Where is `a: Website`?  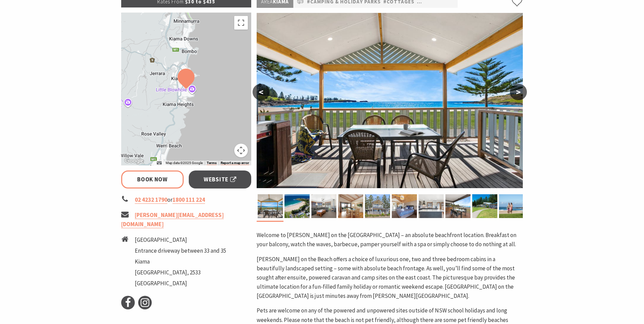
a: Website is located at coordinates (220, 179).